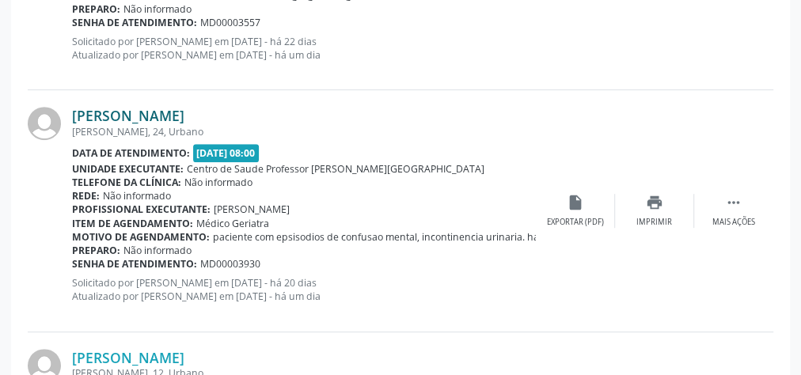 The image size is (801, 375). What do you see at coordinates (127, 182) in the screenshot?
I see `b: Telefone da clínica:` at bounding box center [127, 182].